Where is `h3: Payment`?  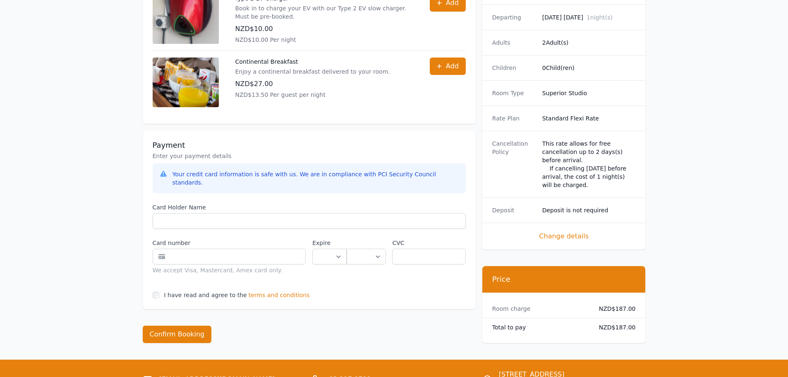
h3: Payment is located at coordinates (309, 145).